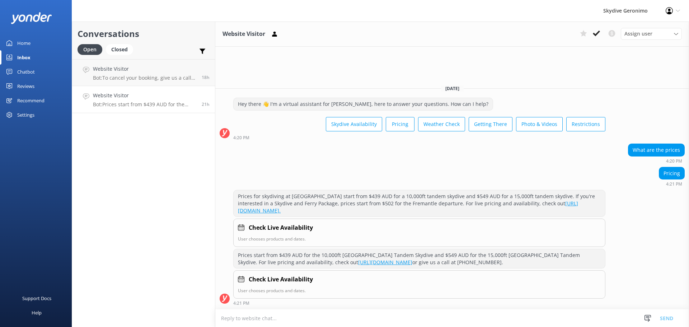 This screenshot has height=327, width=689. Describe the element at coordinates (26, 115) in the screenshot. I see `div: Settings` at that location.